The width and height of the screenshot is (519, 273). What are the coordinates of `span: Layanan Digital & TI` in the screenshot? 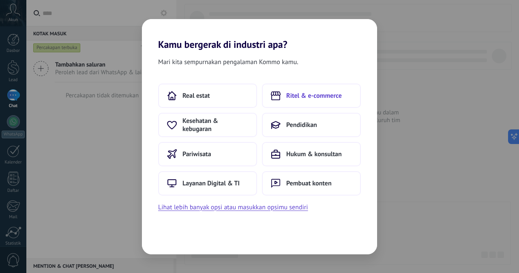 It's located at (211, 183).